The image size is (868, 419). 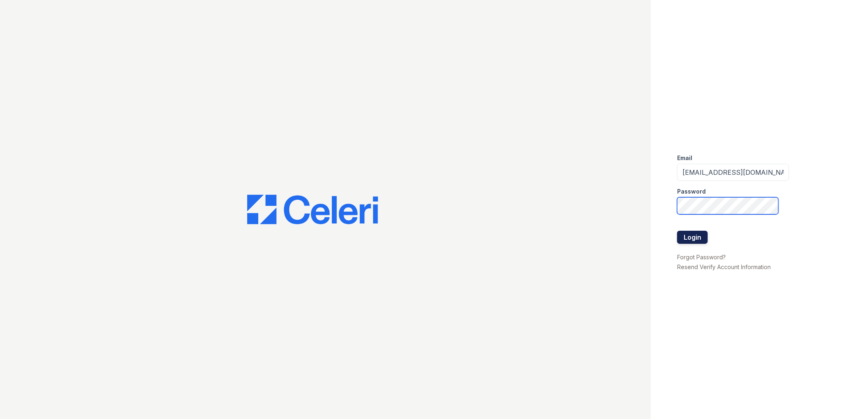 What do you see at coordinates (692, 237) in the screenshot?
I see `button: Login` at bounding box center [692, 237].